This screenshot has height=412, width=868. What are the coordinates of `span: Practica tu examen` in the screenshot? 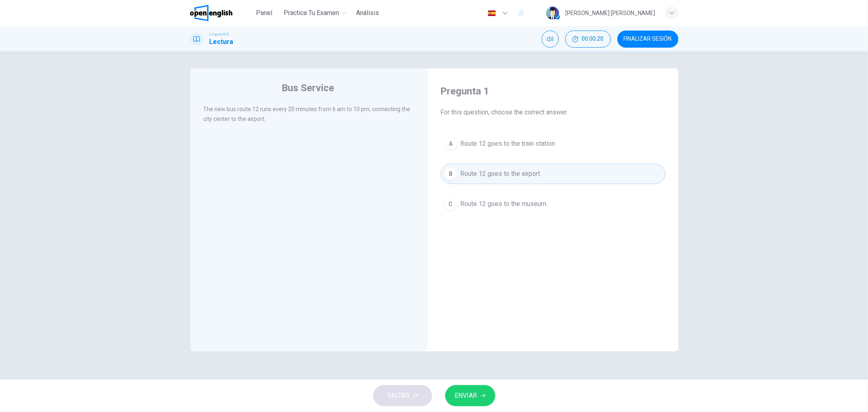 It's located at (311, 13).